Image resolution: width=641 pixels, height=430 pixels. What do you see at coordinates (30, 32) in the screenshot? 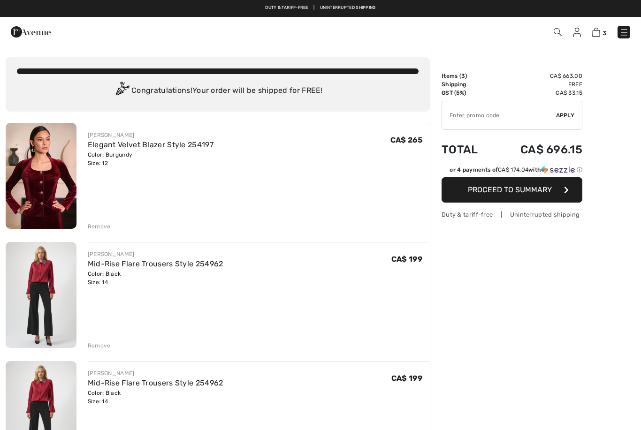
I see `img: 1ère Avenue` at bounding box center [30, 32].